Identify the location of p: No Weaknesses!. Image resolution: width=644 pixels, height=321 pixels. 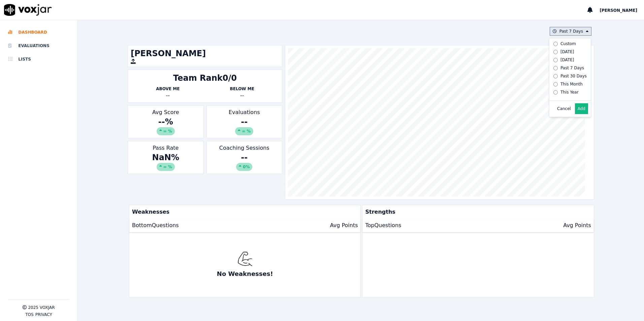
(245, 274).